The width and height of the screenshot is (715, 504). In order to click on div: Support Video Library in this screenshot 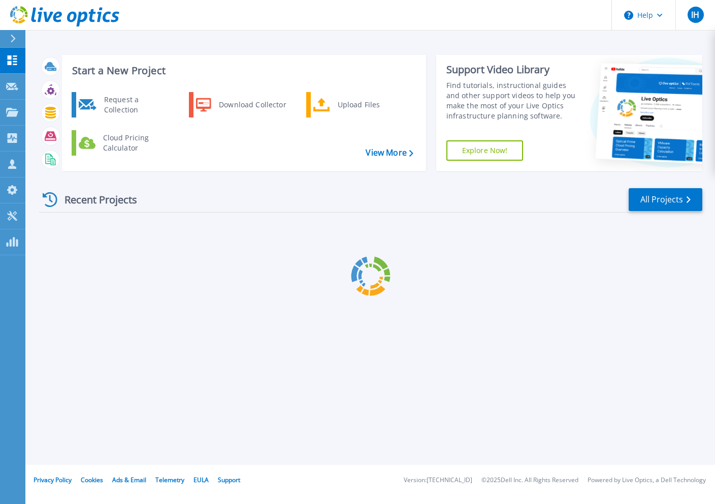, I will do `click(513, 70)`.